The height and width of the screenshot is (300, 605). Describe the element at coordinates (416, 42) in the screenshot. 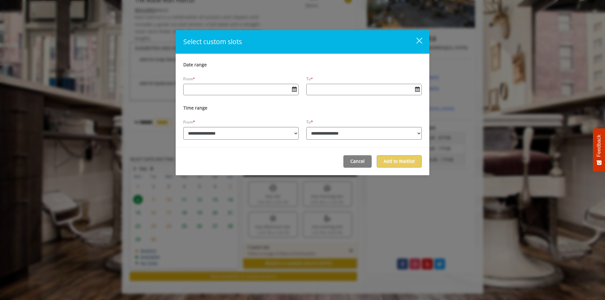

I see `button: close dialog` at that location.